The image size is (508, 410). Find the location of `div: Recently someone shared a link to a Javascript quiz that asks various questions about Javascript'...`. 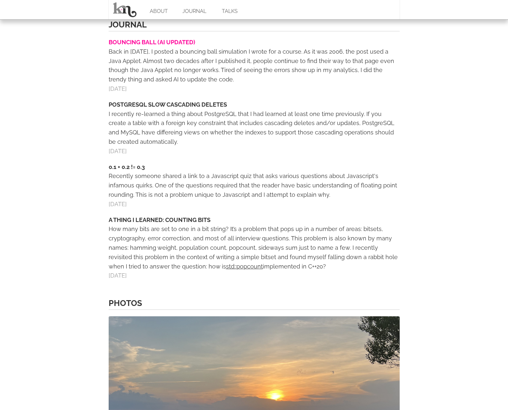

div: Recently someone shared a link to a Javascript quiz that asks various questions about Javascript'... is located at coordinates (254, 185).